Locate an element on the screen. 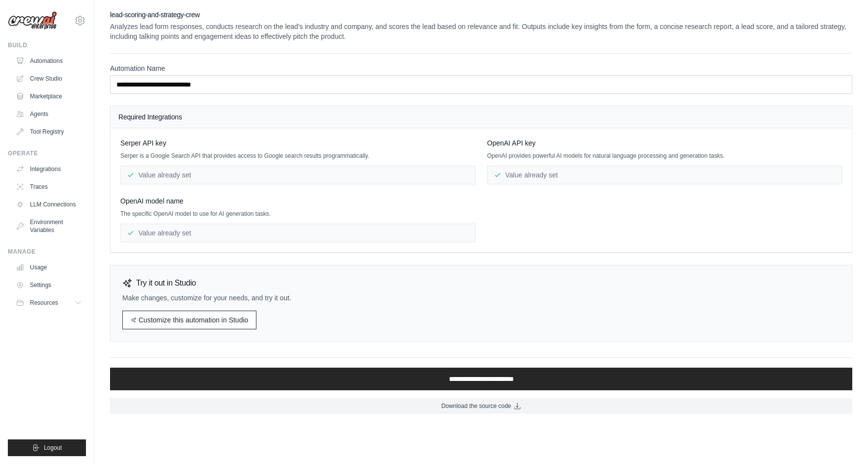 Image resolution: width=868 pixels, height=464 pixels. div: Operate is located at coordinates (47, 154).